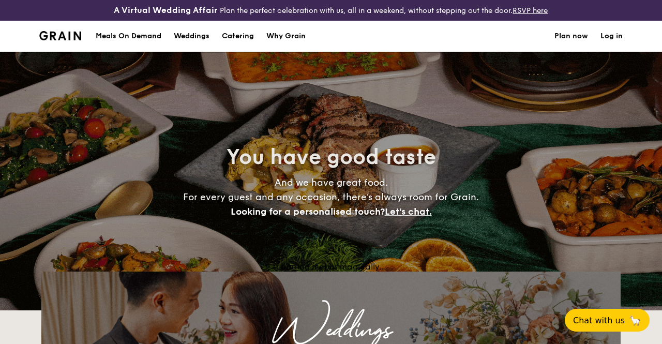 The width and height of the screenshot is (662, 344). Describe the element at coordinates (286, 36) in the screenshot. I see `div: Why Grain` at that location.